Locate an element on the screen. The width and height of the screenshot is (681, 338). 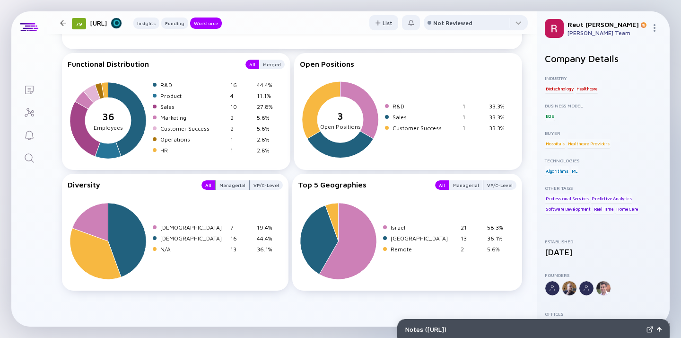
div: Israel is located at coordinates (424, 227).